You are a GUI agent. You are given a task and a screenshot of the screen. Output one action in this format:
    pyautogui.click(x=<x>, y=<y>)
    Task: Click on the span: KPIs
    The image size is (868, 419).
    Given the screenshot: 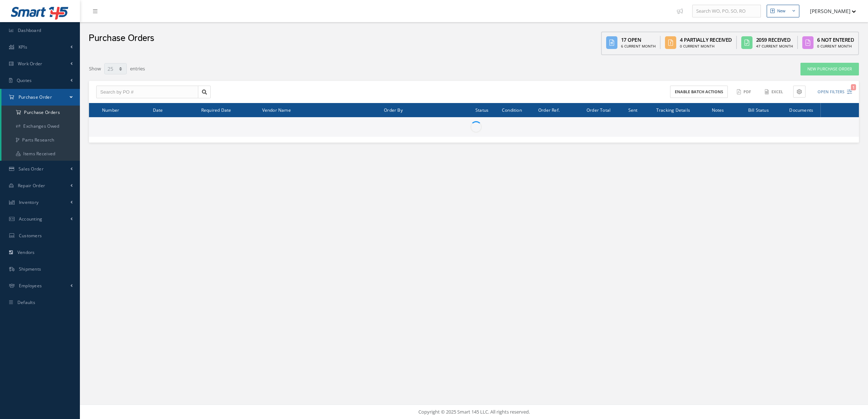 What is the action you would take?
    pyautogui.click(x=23, y=47)
    